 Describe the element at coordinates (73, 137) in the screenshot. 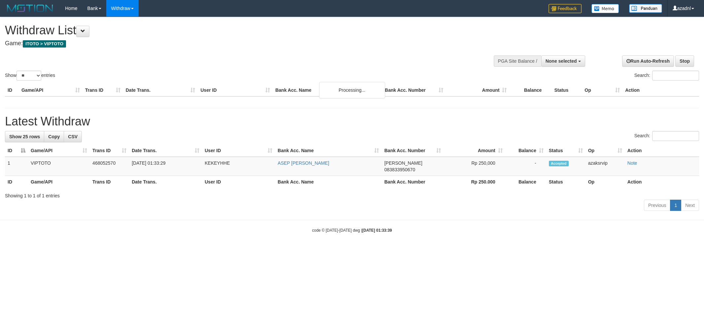

I see `a: CSV` at that location.